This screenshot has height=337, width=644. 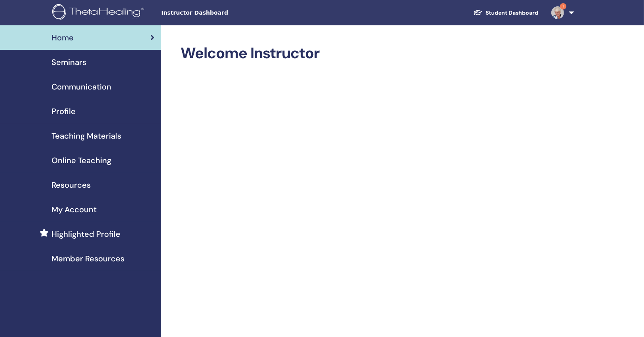 What do you see at coordinates (221, 13) in the screenshot?
I see `span: Instructor Dashboard` at bounding box center [221, 13].